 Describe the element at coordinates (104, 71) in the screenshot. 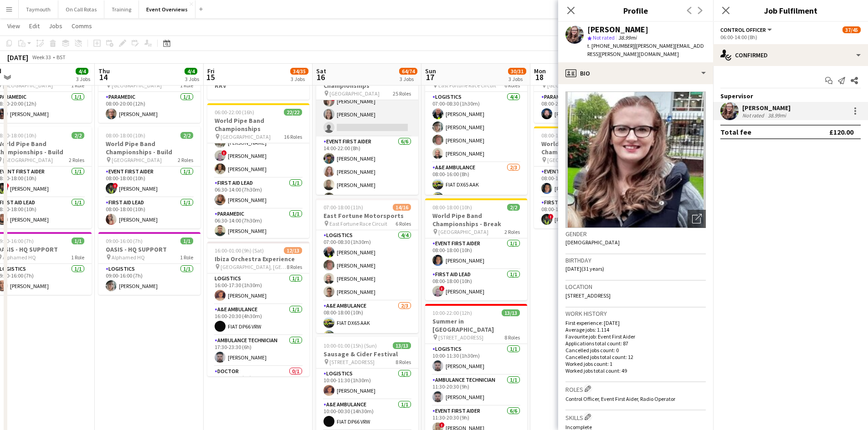

I see `span: Thu` at that location.